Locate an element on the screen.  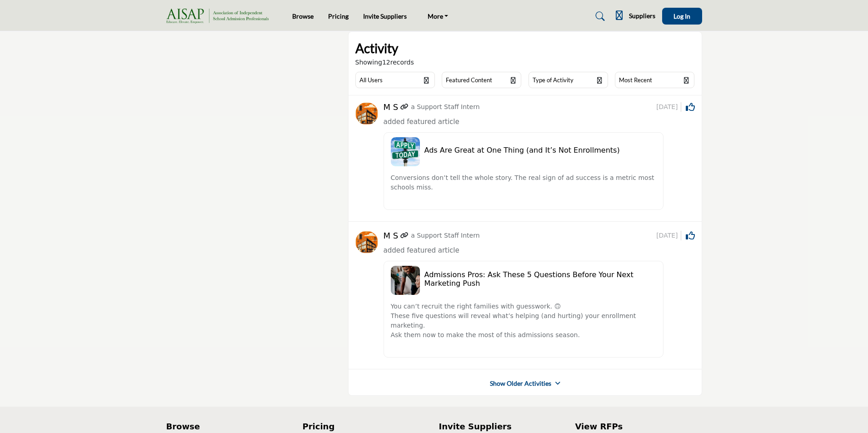
span: Log In is located at coordinates (681, 16).